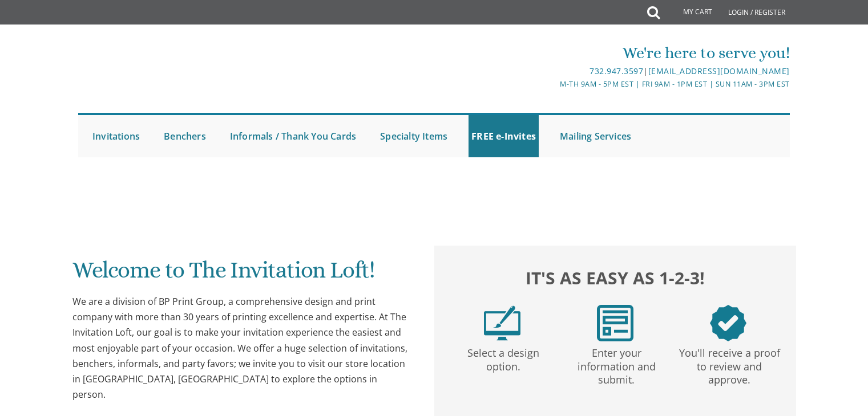 Image resolution: width=868 pixels, height=416 pixels. I want to click on a: Benchers, so click(185, 136).